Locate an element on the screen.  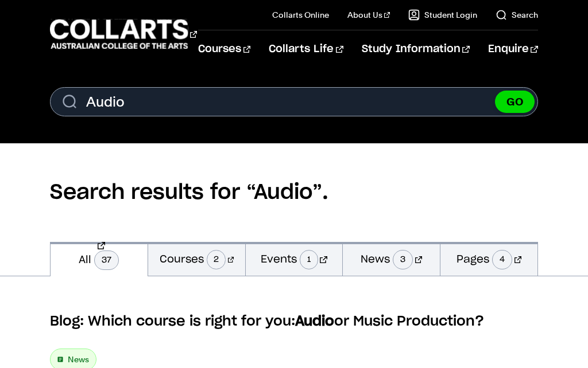
form: Search is located at coordinates (294, 101).